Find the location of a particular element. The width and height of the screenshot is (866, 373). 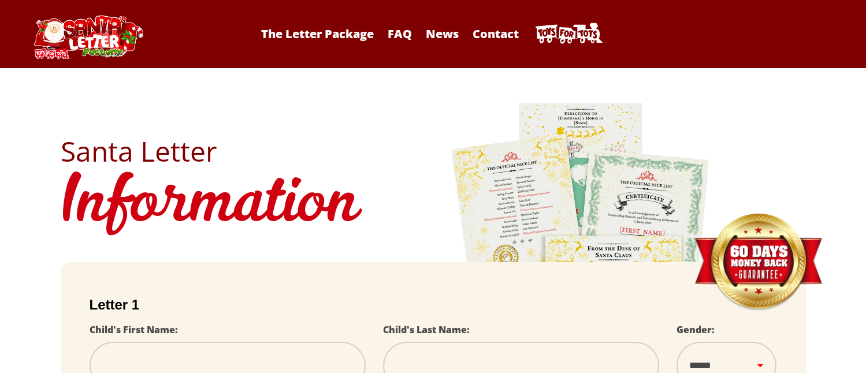

h2: Santa Letter is located at coordinates (433, 151).